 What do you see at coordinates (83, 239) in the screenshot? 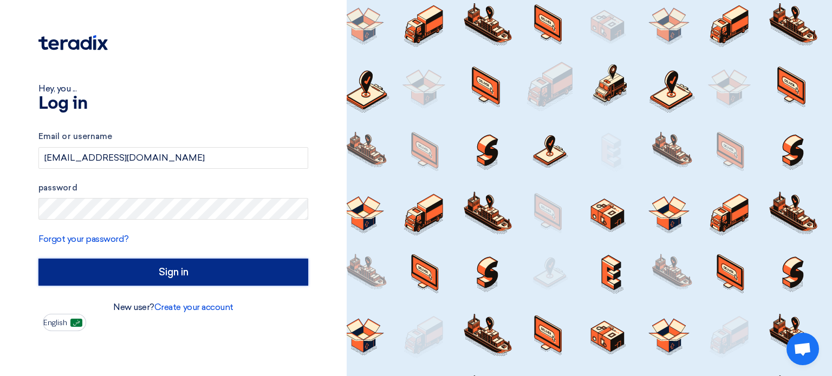
I see `a: Forgot your password?` at bounding box center [83, 239].